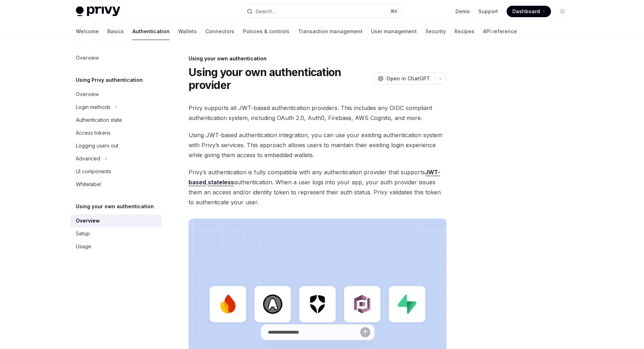  What do you see at coordinates (116, 120) in the screenshot?
I see `a: Authentication state` at bounding box center [116, 120].